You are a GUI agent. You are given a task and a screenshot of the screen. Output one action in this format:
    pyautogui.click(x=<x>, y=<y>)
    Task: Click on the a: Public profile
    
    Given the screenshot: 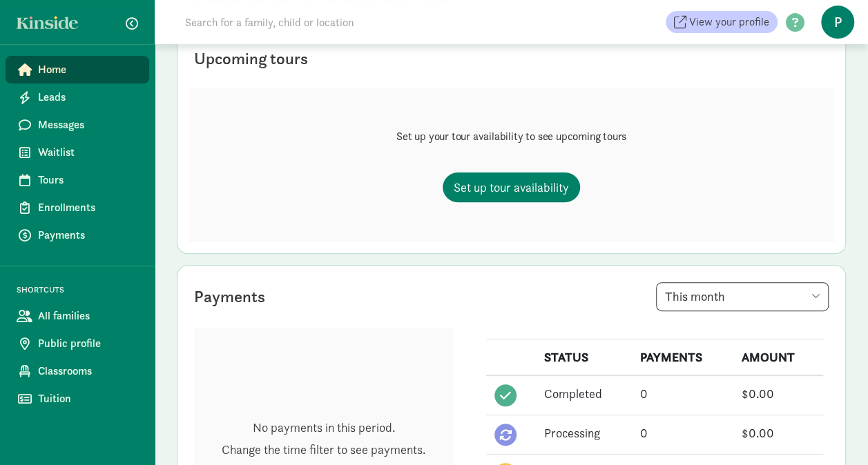 What is the action you would take?
    pyautogui.click(x=77, y=344)
    